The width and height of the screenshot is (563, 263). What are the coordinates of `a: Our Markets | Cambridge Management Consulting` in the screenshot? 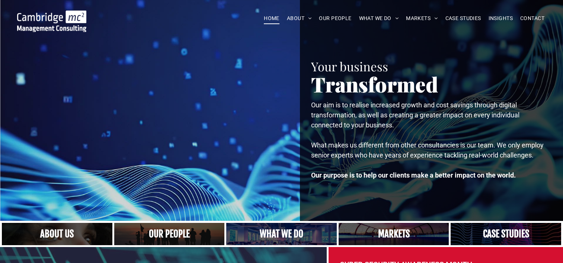 It's located at (394, 234).